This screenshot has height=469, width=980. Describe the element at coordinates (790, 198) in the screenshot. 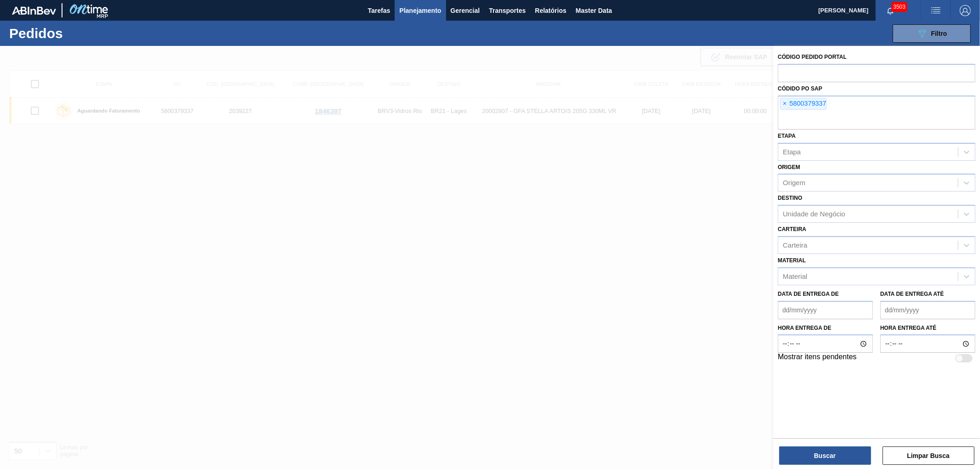

I see `label: Destino` at that location.